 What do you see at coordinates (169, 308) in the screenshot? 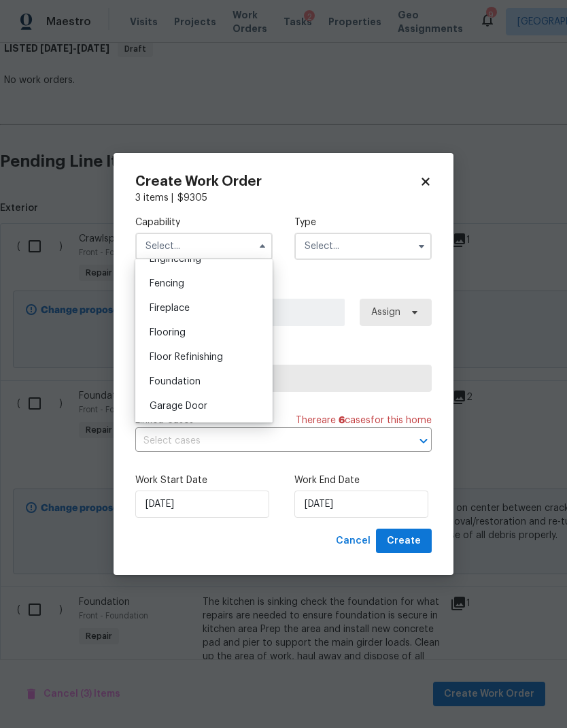
I see `span: Fireplace` at bounding box center [169, 308].